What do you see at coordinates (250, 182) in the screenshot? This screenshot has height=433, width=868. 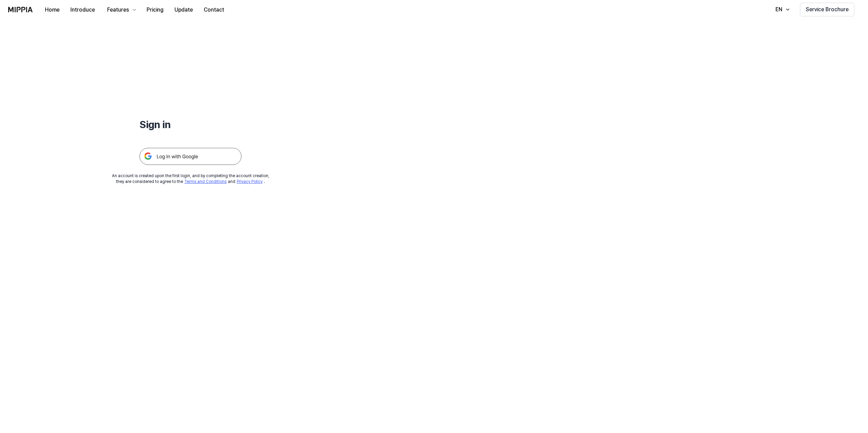 I see `a: Privacy Policy` at bounding box center [250, 182].